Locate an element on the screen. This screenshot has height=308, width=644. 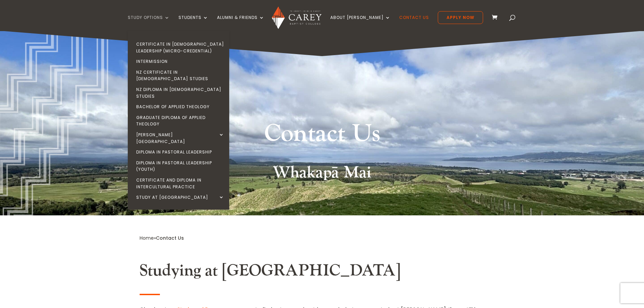
a: Apply Now is located at coordinates (460, 18).